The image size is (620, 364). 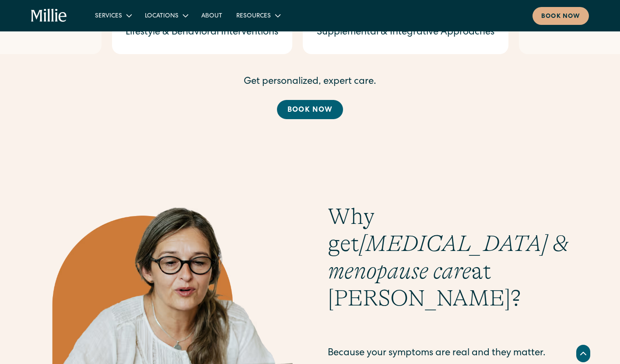 What do you see at coordinates (49, 16) in the screenshot?
I see `a: home` at bounding box center [49, 16].